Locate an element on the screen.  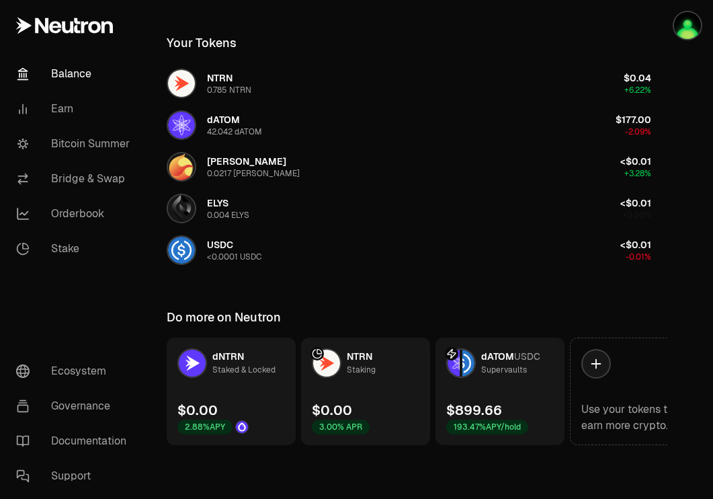
div: Supervaults is located at coordinates (504, 370).